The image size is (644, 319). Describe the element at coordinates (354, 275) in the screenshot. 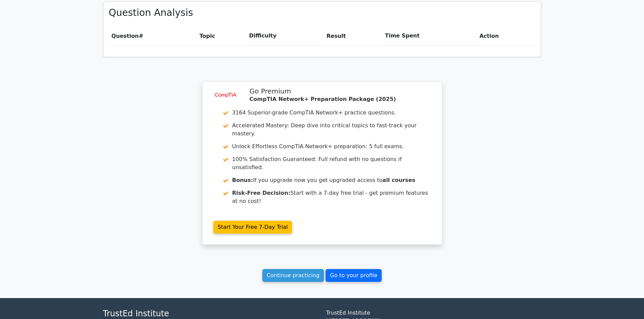

I see `a: Go to your profile` at that location.